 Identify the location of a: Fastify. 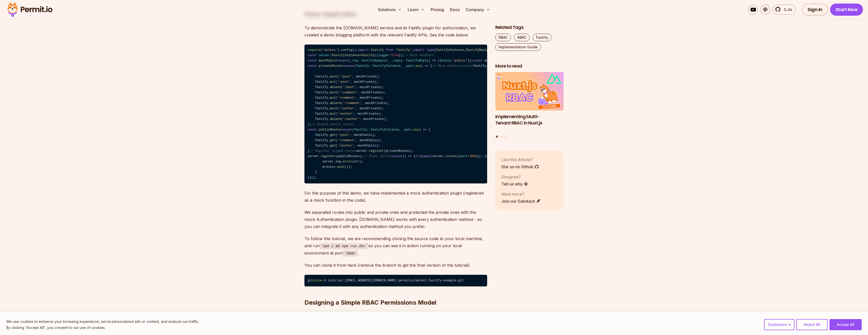
(542, 38).